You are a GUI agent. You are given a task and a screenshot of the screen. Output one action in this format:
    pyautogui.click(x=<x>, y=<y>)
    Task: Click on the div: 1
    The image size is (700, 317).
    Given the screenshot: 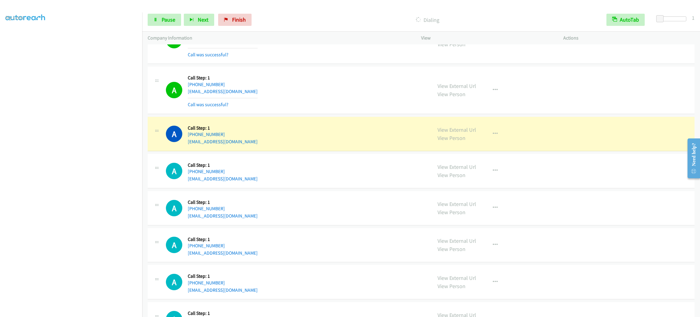 What is the action you would take?
    pyautogui.click(x=693, y=18)
    